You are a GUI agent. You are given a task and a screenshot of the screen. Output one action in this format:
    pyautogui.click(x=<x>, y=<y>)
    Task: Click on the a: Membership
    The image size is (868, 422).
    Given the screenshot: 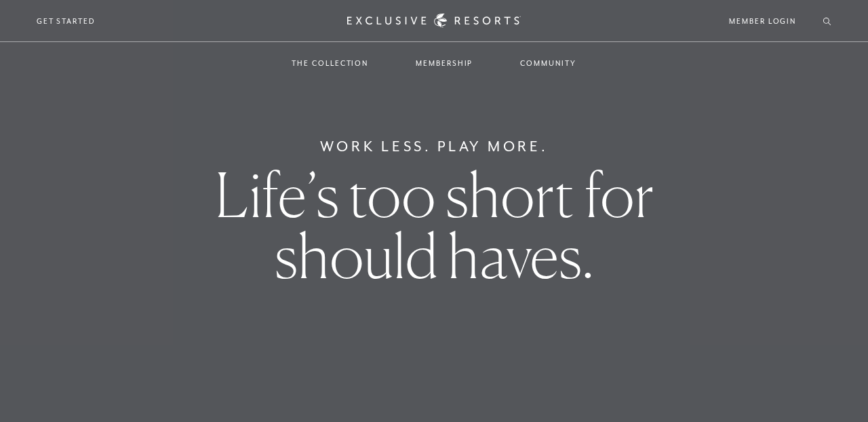 What is the action you would take?
    pyautogui.click(x=445, y=63)
    